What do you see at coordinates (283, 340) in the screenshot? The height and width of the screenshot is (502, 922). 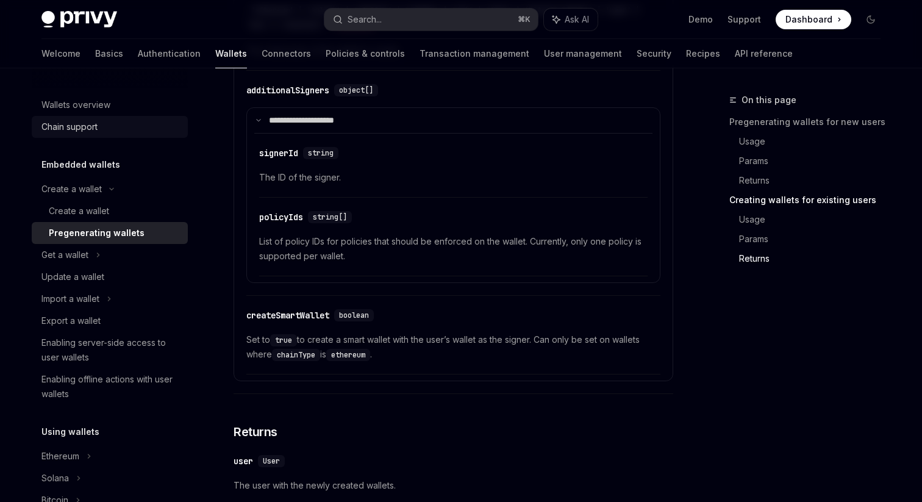 I see `code: true` at bounding box center [283, 340].